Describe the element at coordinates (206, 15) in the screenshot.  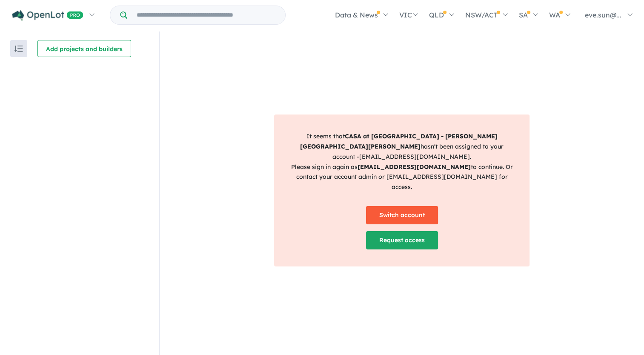
I see `input: Try estate name, suburb, builder or developer` at that location.